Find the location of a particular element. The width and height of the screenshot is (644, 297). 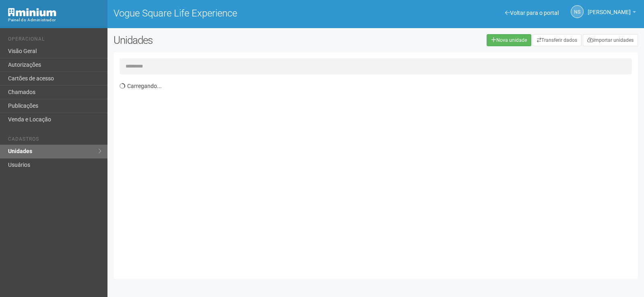

a: NS is located at coordinates (577, 12).